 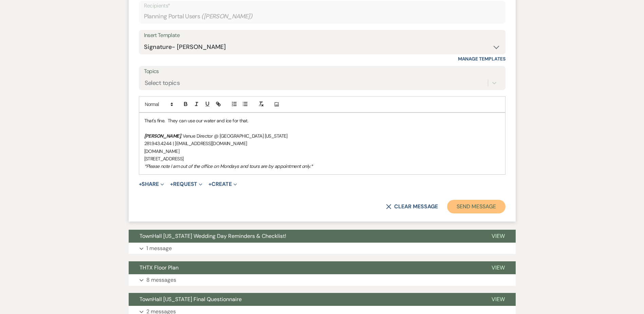 I want to click on div: Planning Portal Users, so click(x=322, y=16).